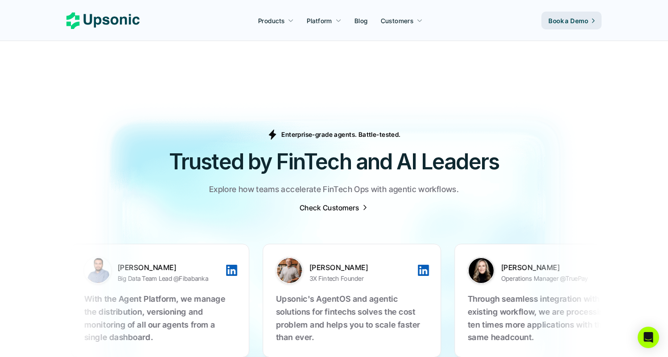 The height and width of the screenshot is (357, 668). What do you see at coordinates (140, 278) in the screenshot?
I see `p: Big Data Team Lead @Fibabanka` at bounding box center [140, 278].